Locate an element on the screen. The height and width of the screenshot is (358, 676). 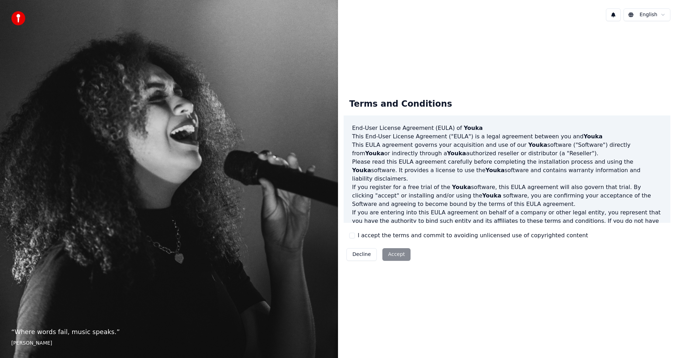
h3: End-User License Agreement (EULA) of is located at coordinates (507, 128).